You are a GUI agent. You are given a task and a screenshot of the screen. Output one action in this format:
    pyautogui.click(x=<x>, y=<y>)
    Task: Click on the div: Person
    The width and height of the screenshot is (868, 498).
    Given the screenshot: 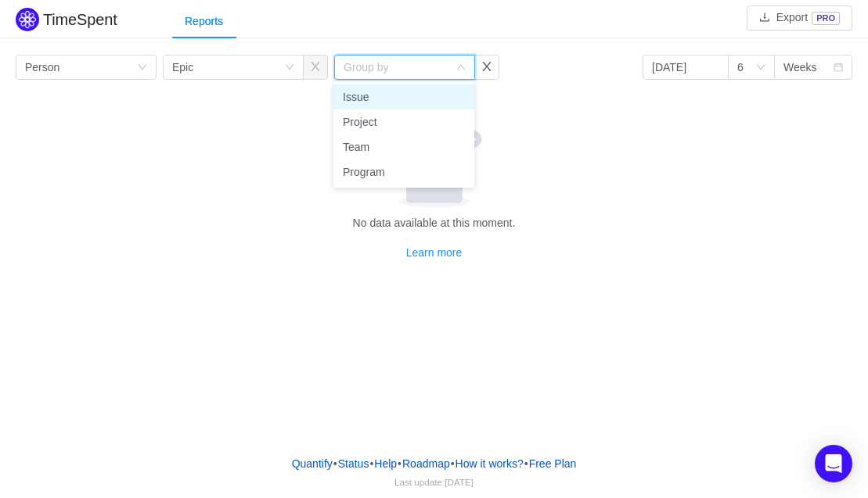 What is the action you would take?
    pyautogui.click(x=42, y=68)
    